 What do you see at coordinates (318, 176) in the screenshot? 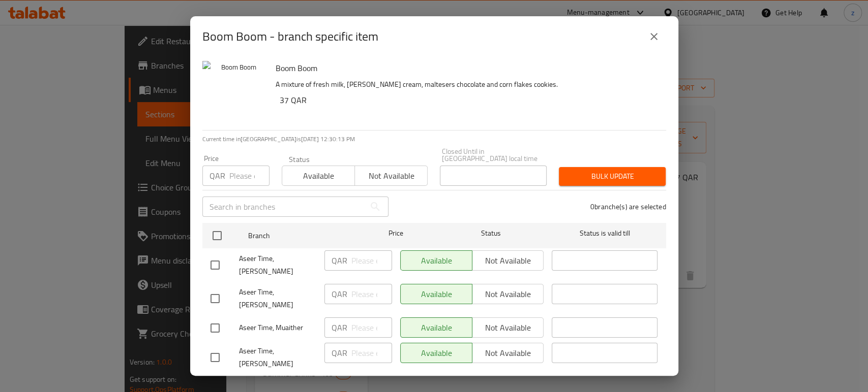
I see `button: Available` at bounding box center [318, 176].